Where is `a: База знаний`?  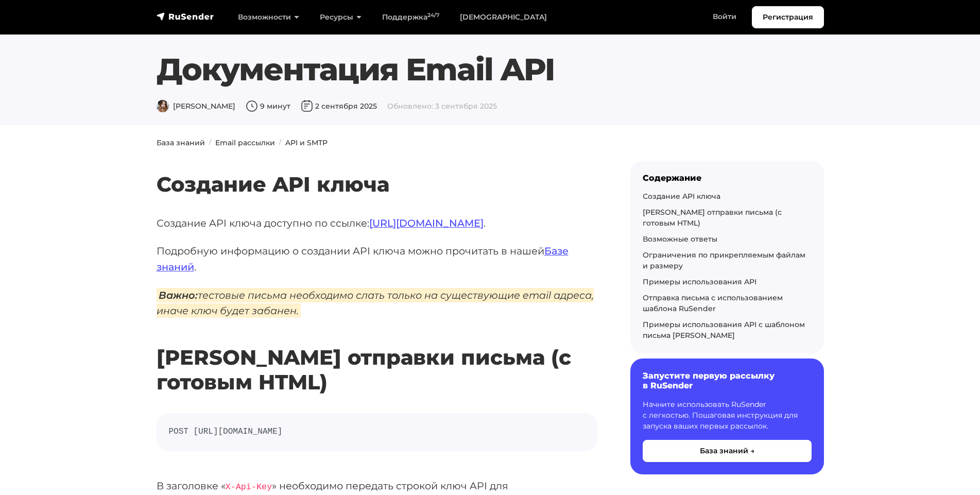 a: База знаний is located at coordinates (181, 143).